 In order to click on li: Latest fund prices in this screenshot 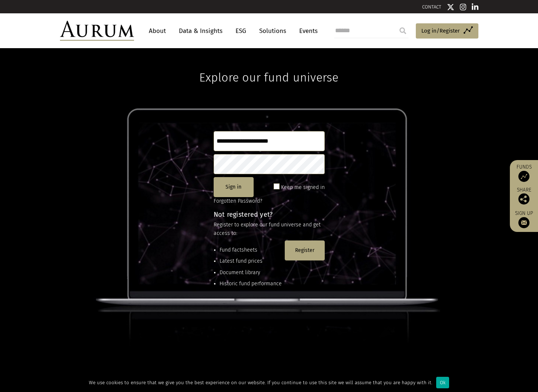, I will do `click(250, 261)`.